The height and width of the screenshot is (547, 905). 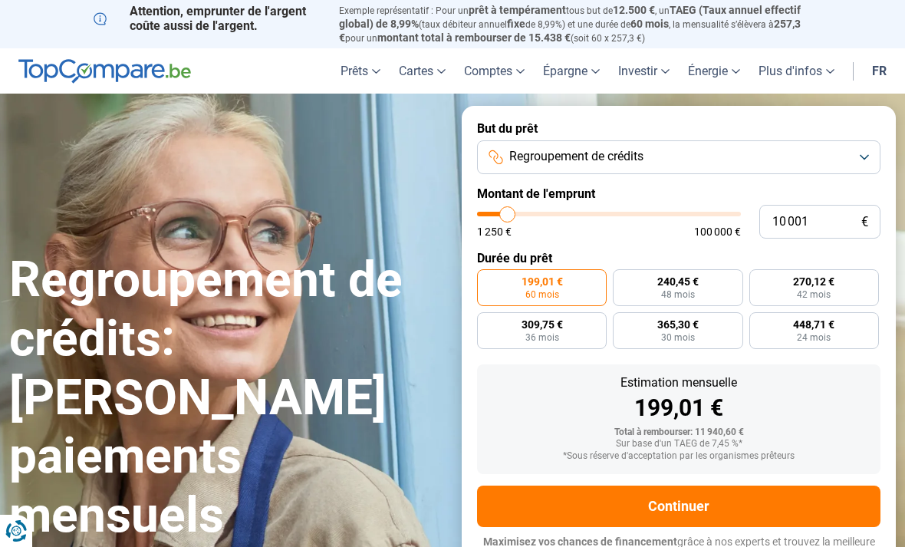 I want to click on div: Sur base d'un TAEG de 7,45 %*, so click(x=679, y=444).